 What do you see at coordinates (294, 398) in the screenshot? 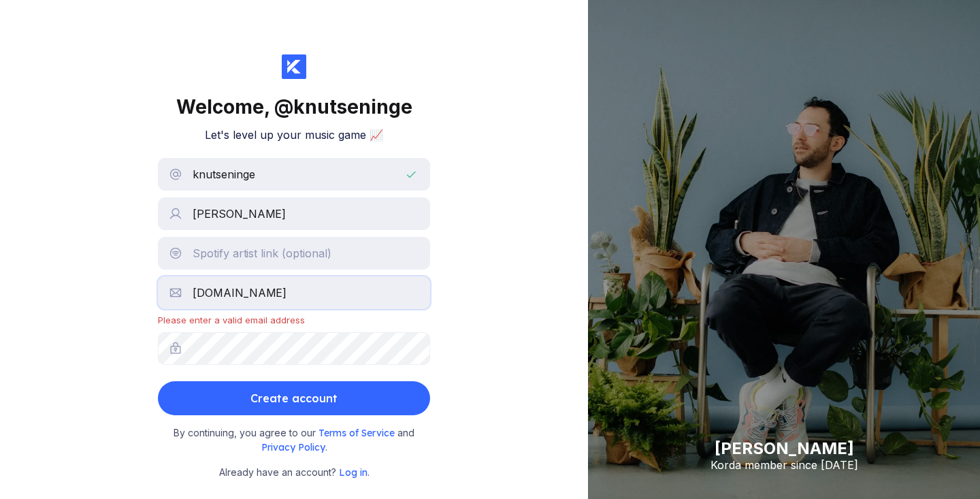
I see `button: Create account` at bounding box center [294, 398].